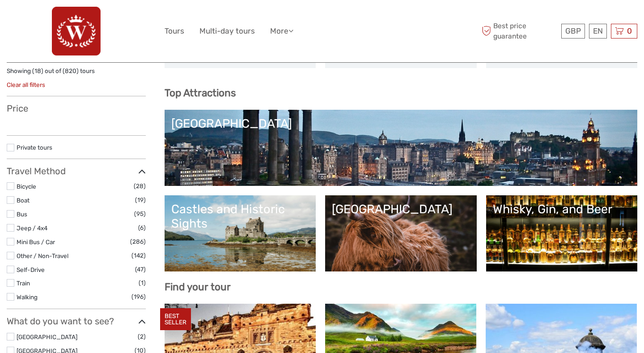 The image size is (644, 353). Describe the element at coordinates (629, 31) in the screenshot. I see `span: 0` at that location.